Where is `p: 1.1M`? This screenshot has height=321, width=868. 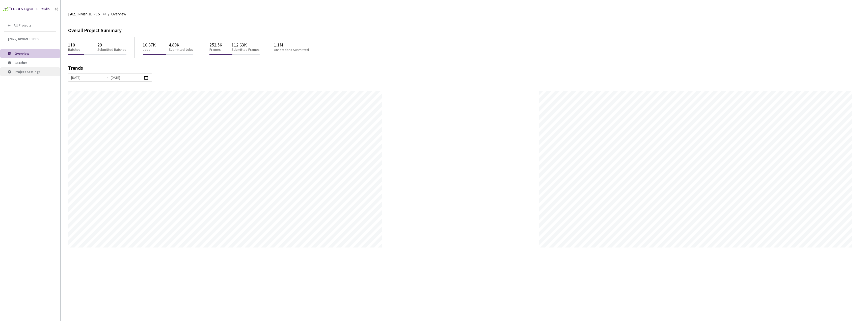 p: 1.1M is located at coordinates (301, 45).